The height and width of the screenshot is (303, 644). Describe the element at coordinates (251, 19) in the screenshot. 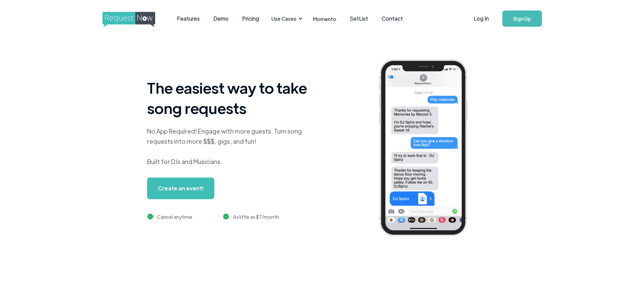

I see `a: Pricing` at that location.